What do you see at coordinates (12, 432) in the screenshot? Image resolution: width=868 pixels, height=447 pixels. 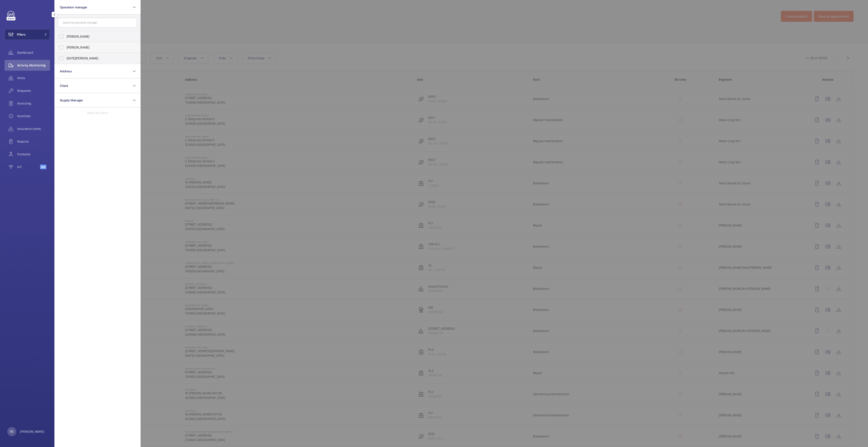 I see `p: RS` at bounding box center [12, 432].